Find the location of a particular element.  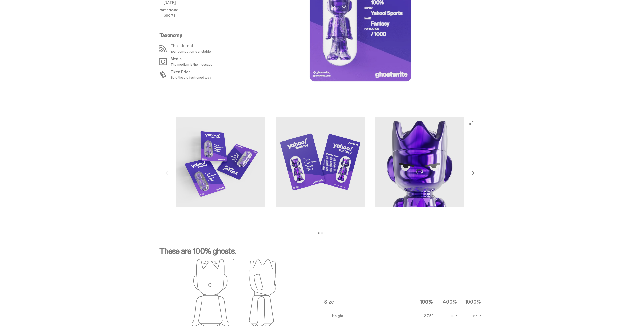

button: View slide 2 is located at coordinates (322, 233).